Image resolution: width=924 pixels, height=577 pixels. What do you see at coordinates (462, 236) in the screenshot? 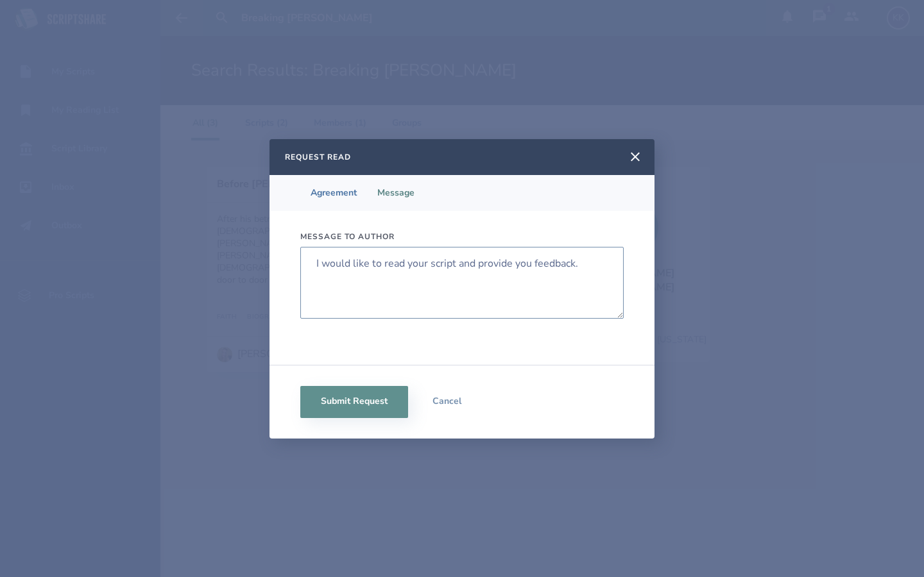
I see `label: Message to author` at bounding box center [462, 236].